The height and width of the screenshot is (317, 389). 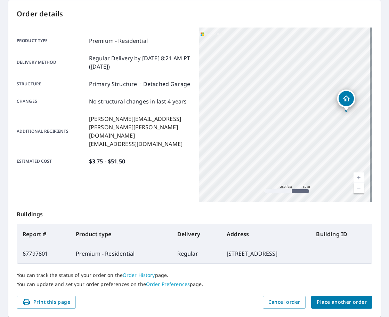 I want to click on p: Premium - Residential, so click(x=118, y=41).